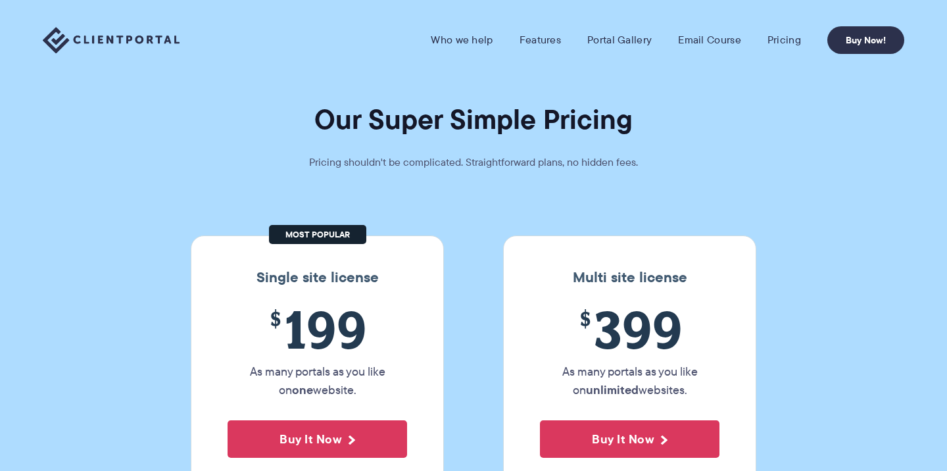 Image resolution: width=947 pixels, height=471 pixels. I want to click on a: Portal Gallery, so click(620, 40).